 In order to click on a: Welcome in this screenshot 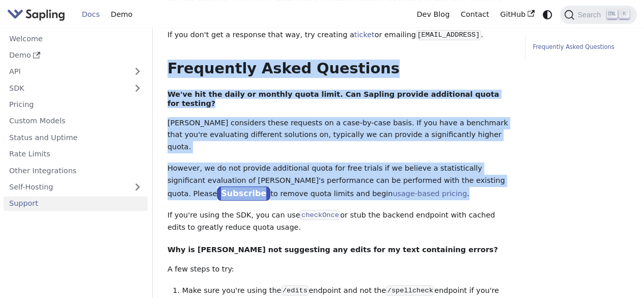, I will do `click(75, 38)`.